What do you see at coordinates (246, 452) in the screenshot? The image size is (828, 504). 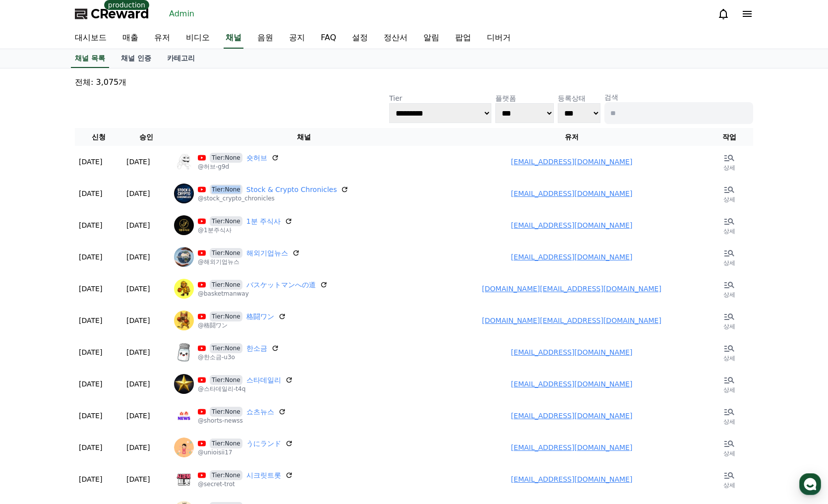 I see `p: @unioisii17` at bounding box center [246, 452].